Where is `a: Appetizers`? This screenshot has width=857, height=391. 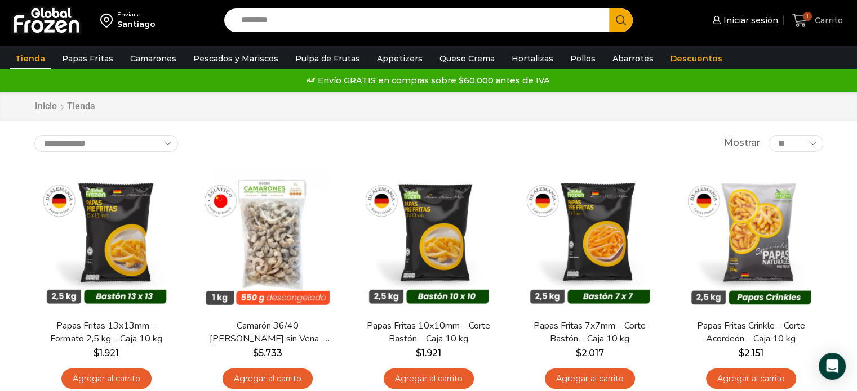
a: Appetizers is located at coordinates (399, 59).